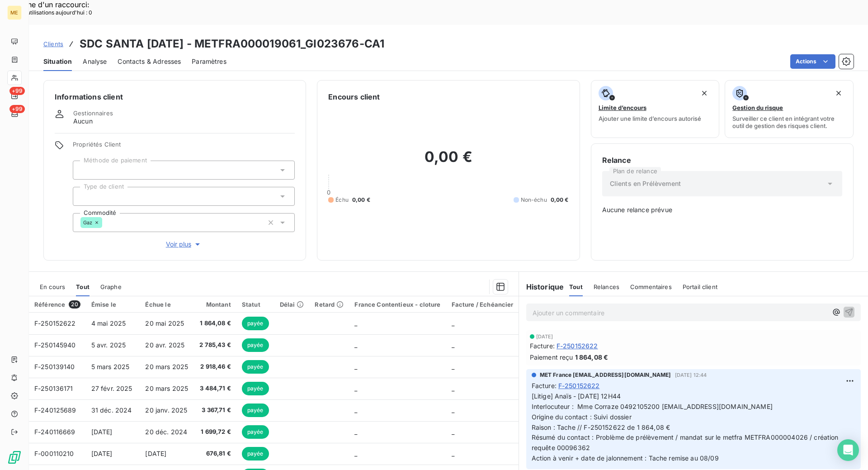  I want to click on div: Référence, so click(58, 304).